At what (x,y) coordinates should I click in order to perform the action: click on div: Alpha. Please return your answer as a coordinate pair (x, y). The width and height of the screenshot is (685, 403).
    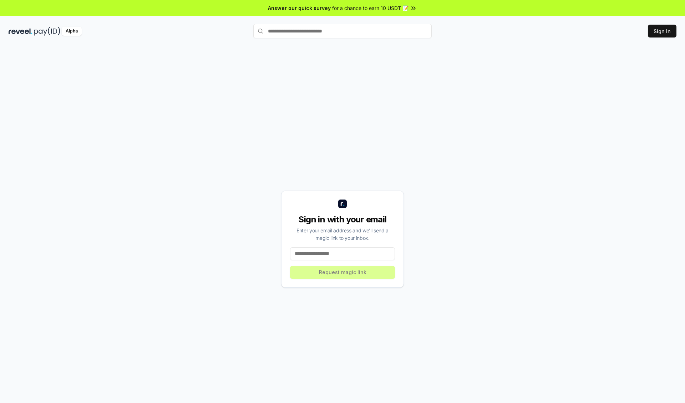
    Looking at the image, I should click on (72, 31).